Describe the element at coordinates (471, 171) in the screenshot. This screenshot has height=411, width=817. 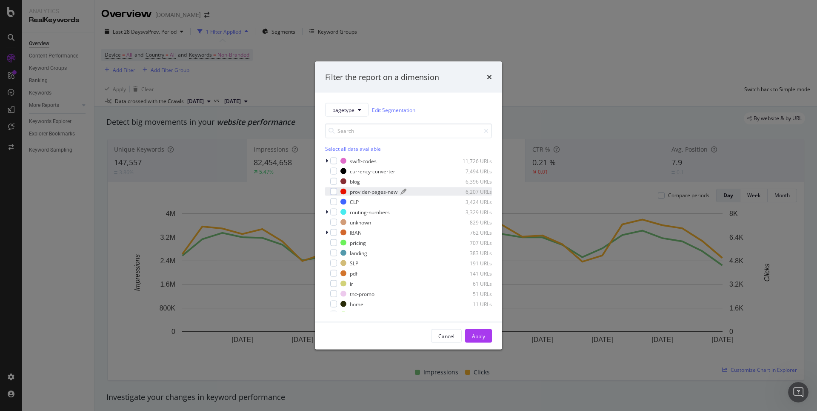
I see `div: 7,494 URLs` at that location.